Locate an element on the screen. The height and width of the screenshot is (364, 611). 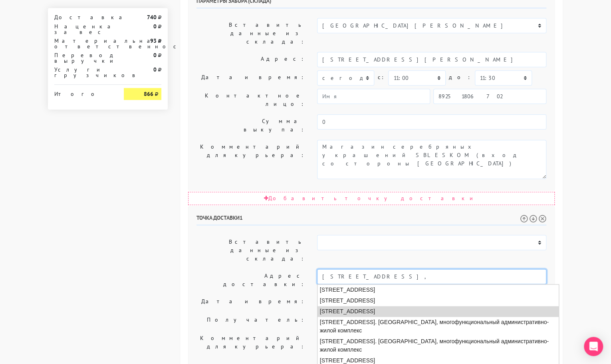
label: Комментарий для курьера: is located at coordinates (251, 160).